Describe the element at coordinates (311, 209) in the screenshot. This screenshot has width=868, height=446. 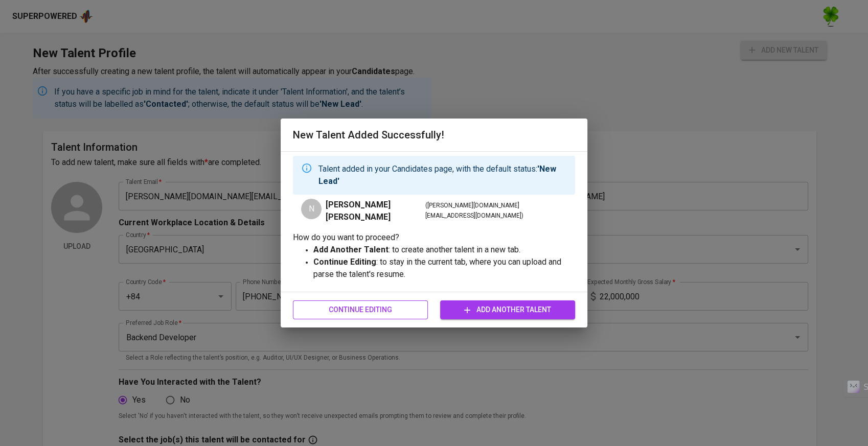
I see `div: N` at that location.